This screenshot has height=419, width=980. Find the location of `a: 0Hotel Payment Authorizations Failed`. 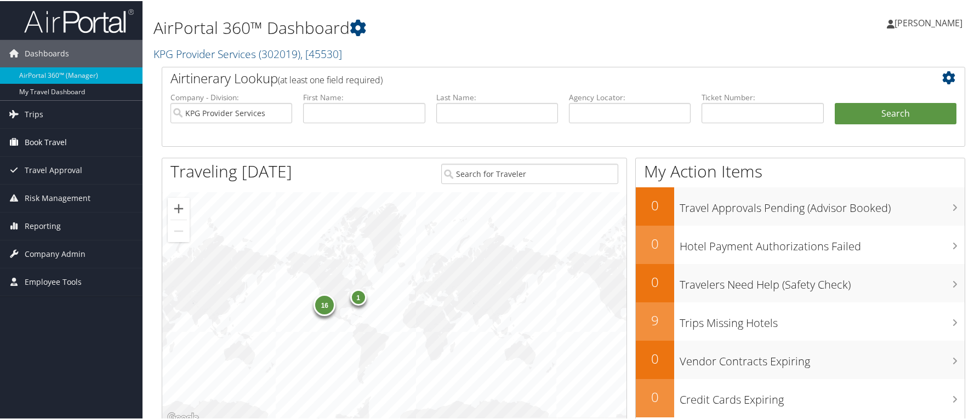

a: 0Hotel Payment Authorizations Failed is located at coordinates (801, 244).